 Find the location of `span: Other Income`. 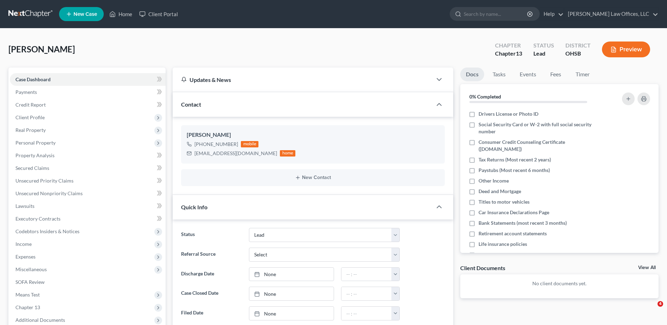

span: Other Income is located at coordinates (493, 181).